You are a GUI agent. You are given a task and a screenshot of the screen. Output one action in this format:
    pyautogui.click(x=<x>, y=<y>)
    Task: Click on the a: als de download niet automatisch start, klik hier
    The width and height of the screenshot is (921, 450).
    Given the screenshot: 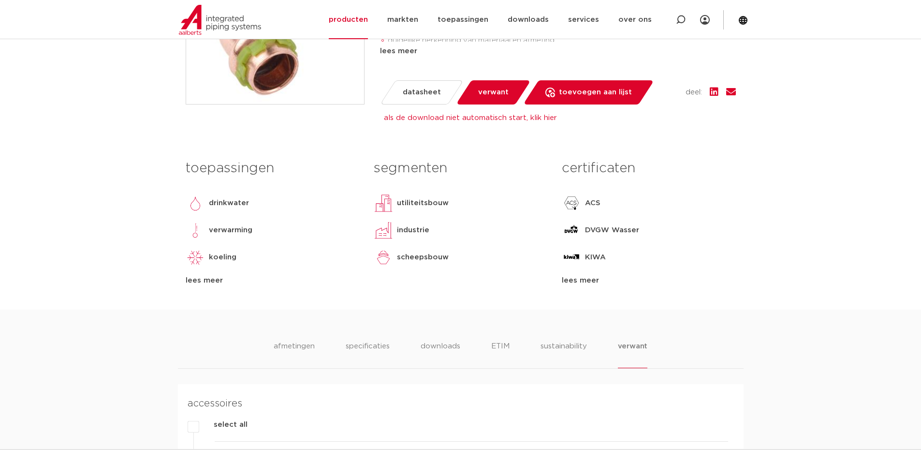 What is the action you would take?
    pyautogui.click(x=471, y=118)
    